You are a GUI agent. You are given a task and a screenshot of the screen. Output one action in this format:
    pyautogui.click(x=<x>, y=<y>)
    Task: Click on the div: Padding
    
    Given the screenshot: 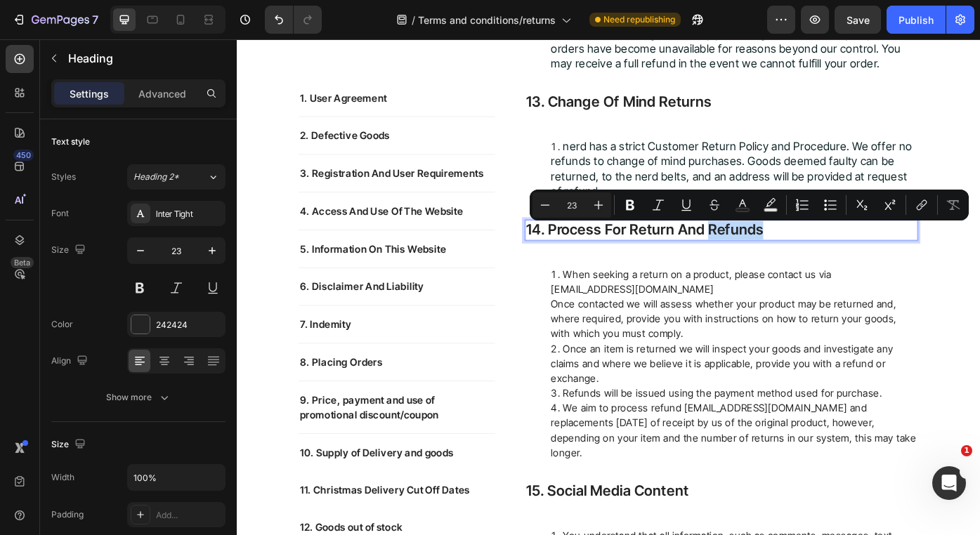 What is the action you would take?
    pyautogui.click(x=68, y=515)
    